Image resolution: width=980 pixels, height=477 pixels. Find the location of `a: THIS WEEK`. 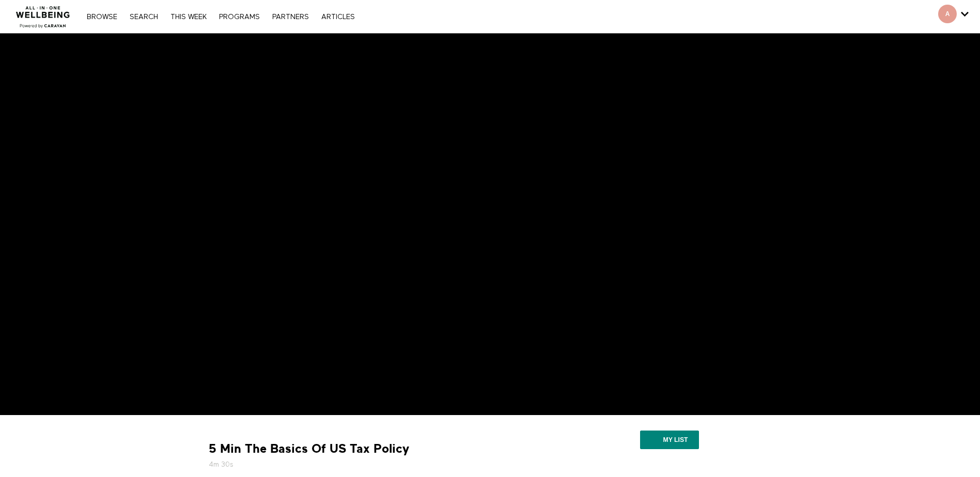

a: THIS WEEK is located at coordinates (189, 17).